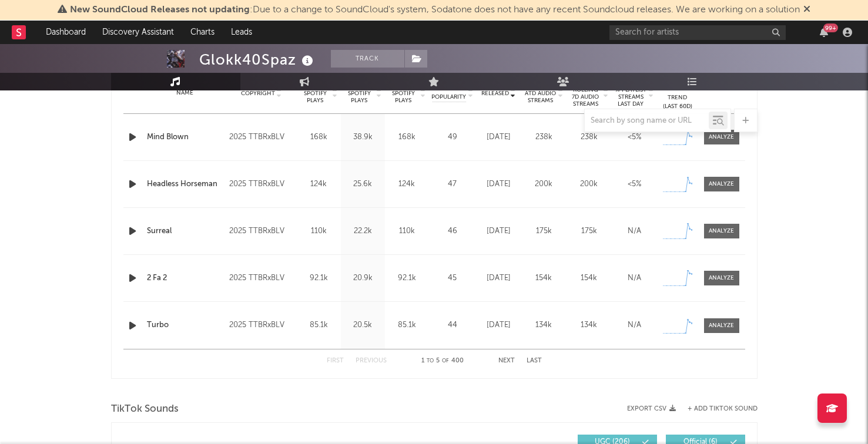 This screenshot has height=444, width=868. I want to click on div: Turbo, so click(185, 325).